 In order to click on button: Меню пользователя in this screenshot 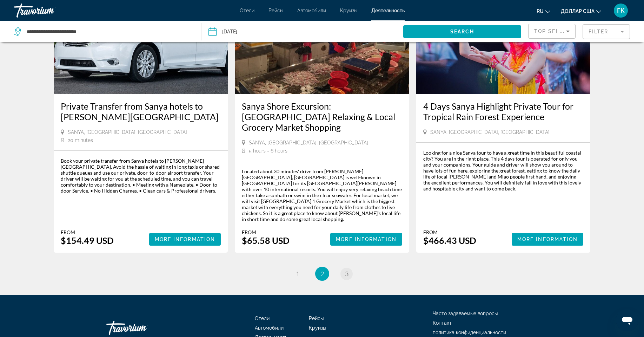, I will do `click(621, 10)`.